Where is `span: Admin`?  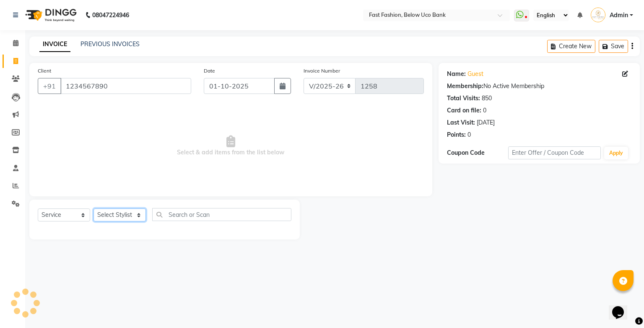
span: Admin is located at coordinates (619, 15).